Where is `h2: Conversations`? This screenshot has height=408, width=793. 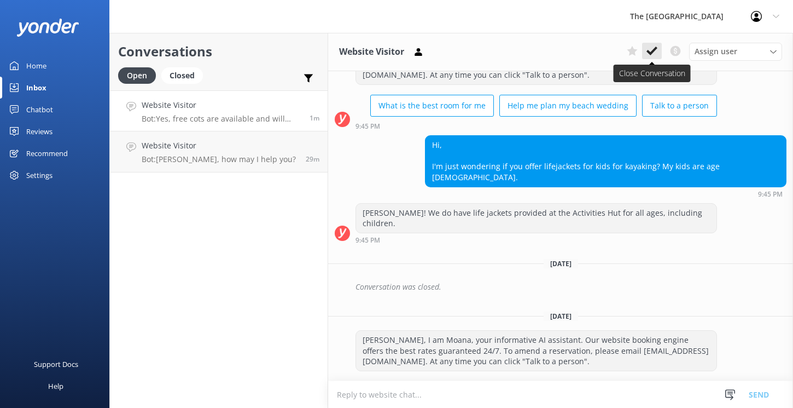
h2: Conversations is located at coordinates (219, 51).